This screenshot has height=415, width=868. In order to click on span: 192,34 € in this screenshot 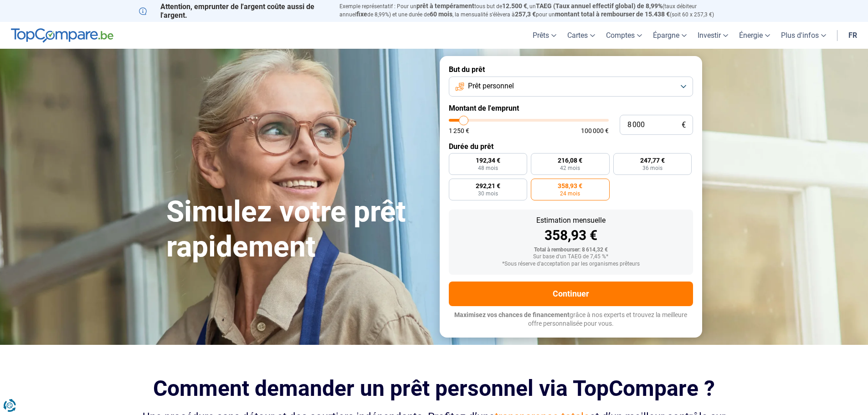, I will do `click(488, 161)`.